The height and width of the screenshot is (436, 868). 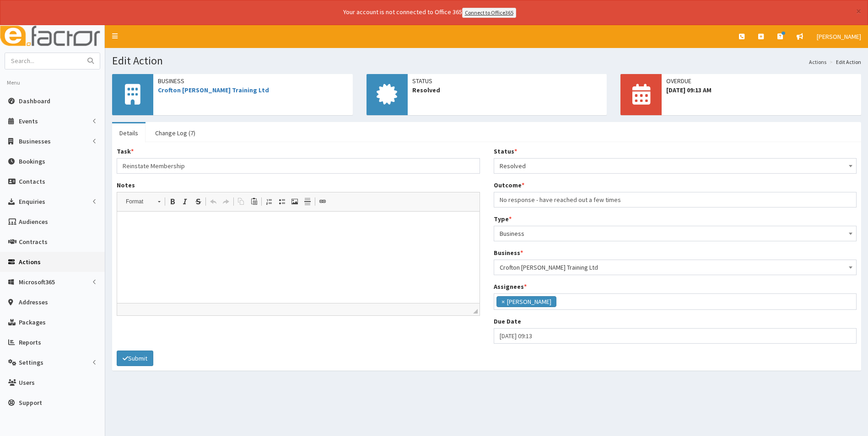 What do you see at coordinates (429, 13) in the screenshot?
I see `div: Your account is not connected to Office 365` at bounding box center [429, 13].